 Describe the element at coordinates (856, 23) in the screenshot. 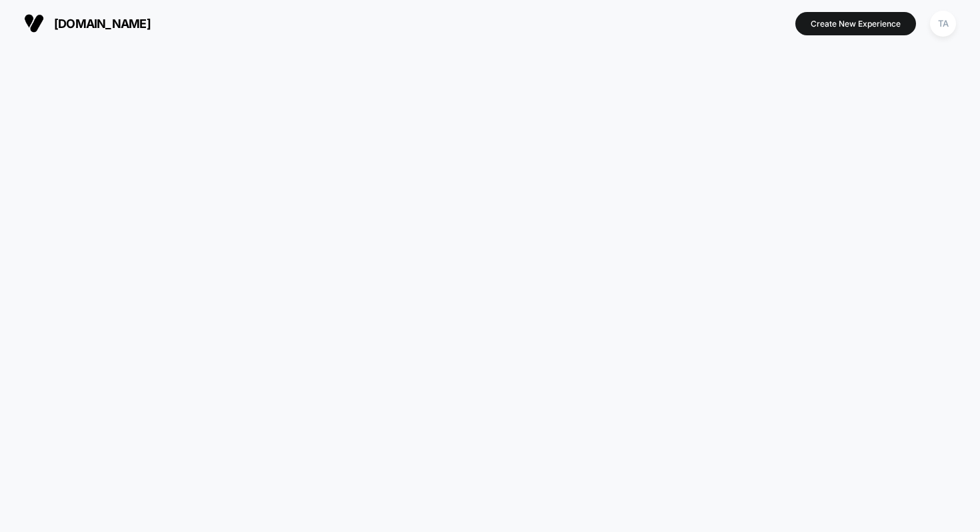

I see `button: Create New Experience` at that location.